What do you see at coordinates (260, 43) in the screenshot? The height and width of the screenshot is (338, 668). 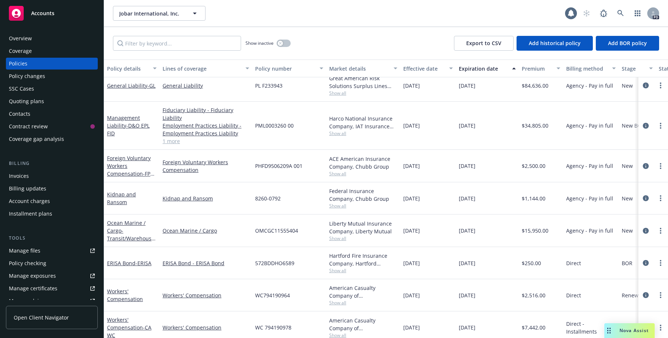 I see `span: Show inactive` at bounding box center [260, 43].